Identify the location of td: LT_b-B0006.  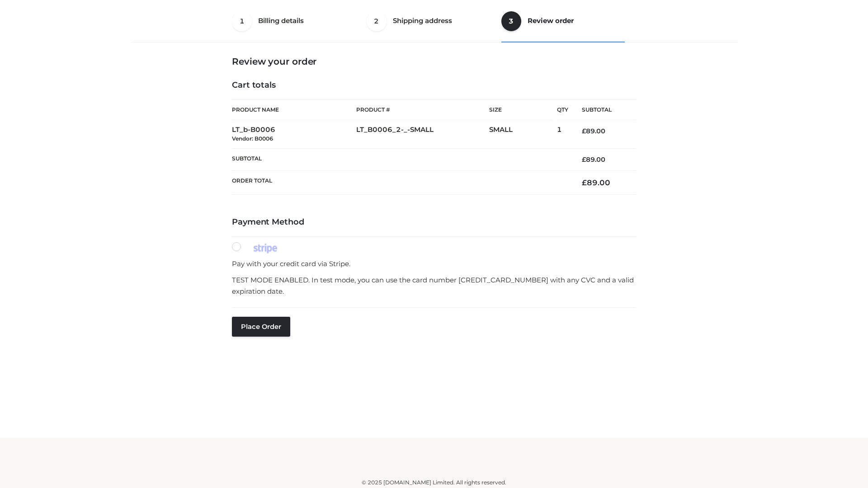
(294, 134).